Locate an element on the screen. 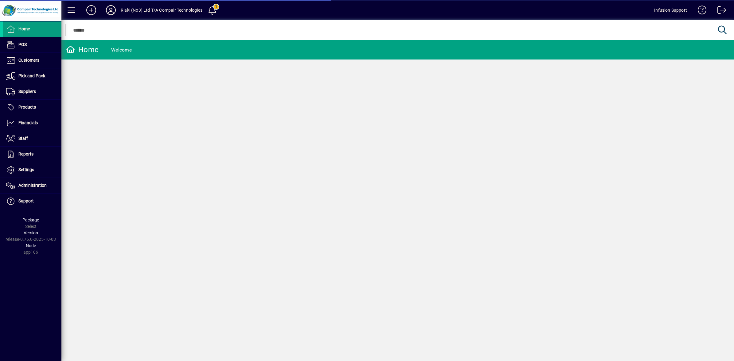 The width and height of the screenshot is (734, 361). span: Reports is located at coordinates (26, 154).